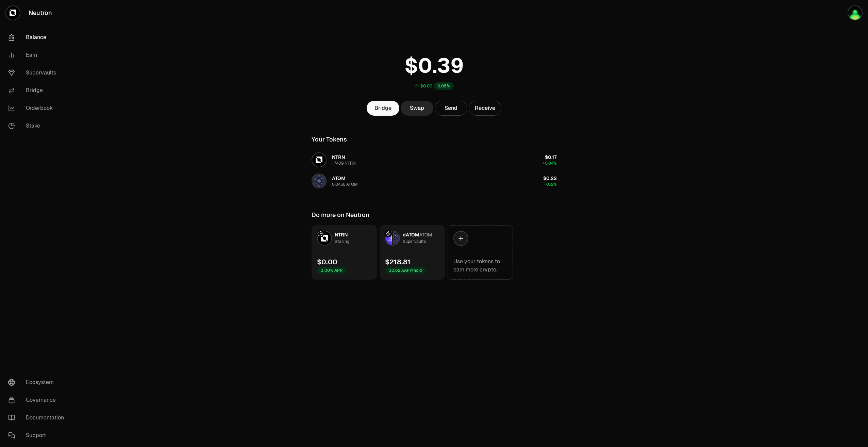 This screenshot has height=447, width=868. Describe the element at coordinates (550, 157) in the screenshot. I see `span: $0.17` at that location.